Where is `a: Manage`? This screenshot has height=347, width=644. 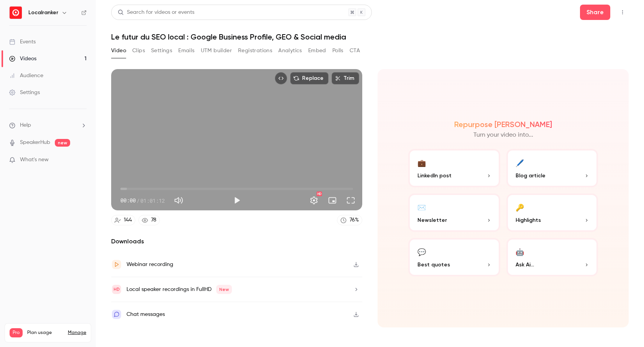 a: Manage is located at coordinates (77, 333).